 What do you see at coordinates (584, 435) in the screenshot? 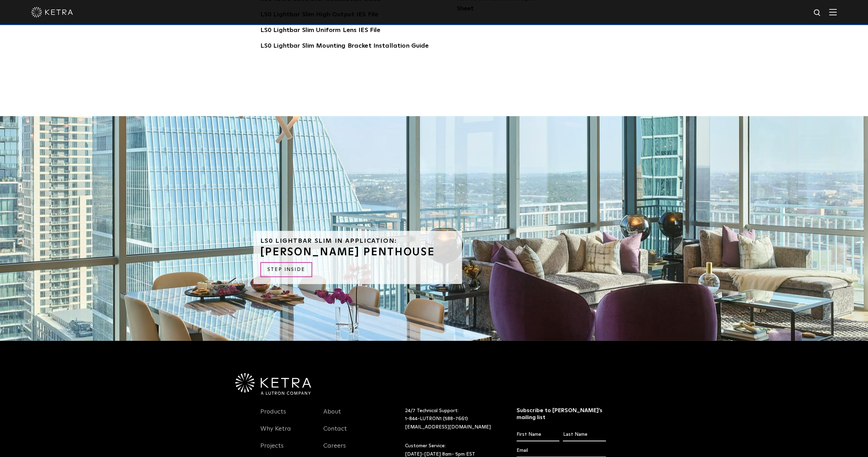
I see `input: Last Name` at bounding box center [584, 435].